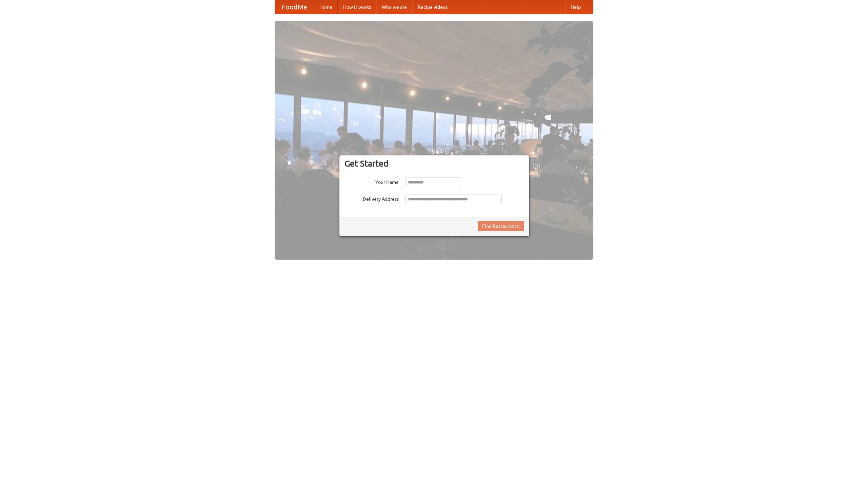  Describe the element at coordinates (394, 7) in the screenshot. I see `a: Who we are` at that location.